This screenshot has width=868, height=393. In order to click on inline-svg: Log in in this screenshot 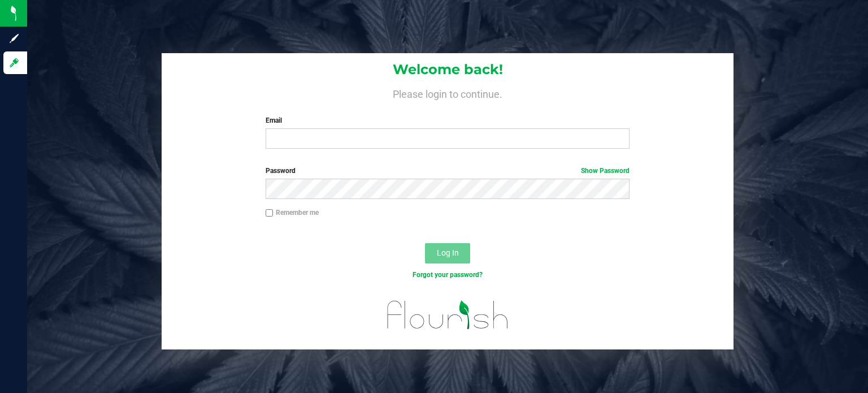, I will do `click(14, 63)`.